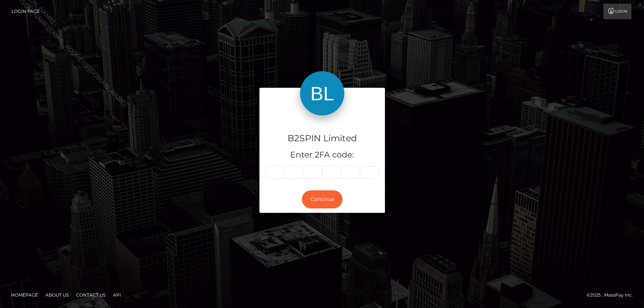 Image resolution: width=644 pixels, height=308 pixels. I want to click on a: Homepage, so click(25, 295).